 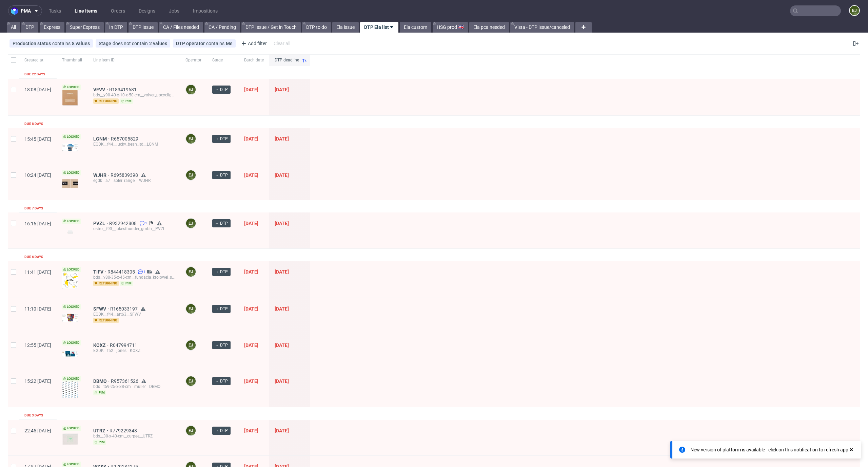 What do you see at coordinates (101, 223) in the screenshot?
I see `span: PVZL` at bounding box center [101, 223].